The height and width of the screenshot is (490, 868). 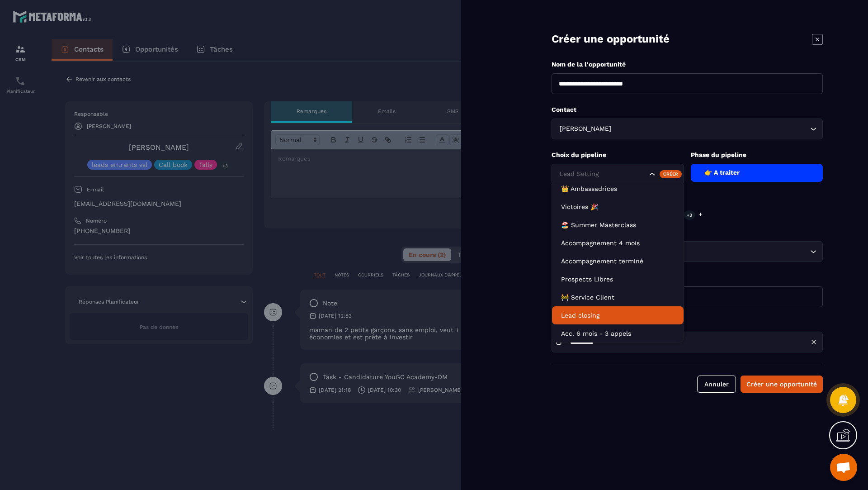 What do you see at coordinates (716, 384) in the screenshot?
I see `button: Annuler` at bounding box center [716, 384].